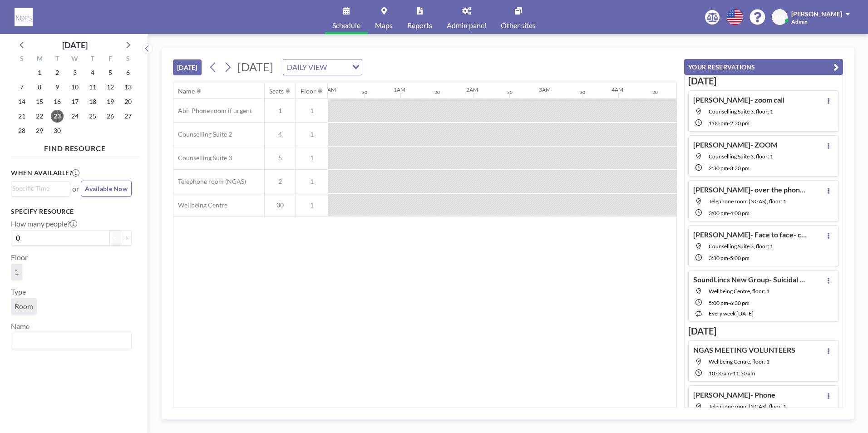 The width and height of the screenshot is (868, 433). Describe the element at coordinates (280, 134) in the screenshot. I see `span: 4` at that location.